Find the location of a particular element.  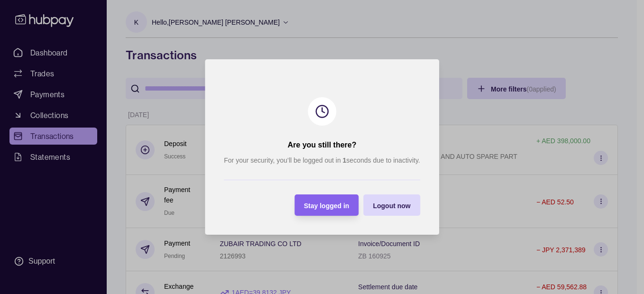

button: Logout now is located at coordinates (391, 205).